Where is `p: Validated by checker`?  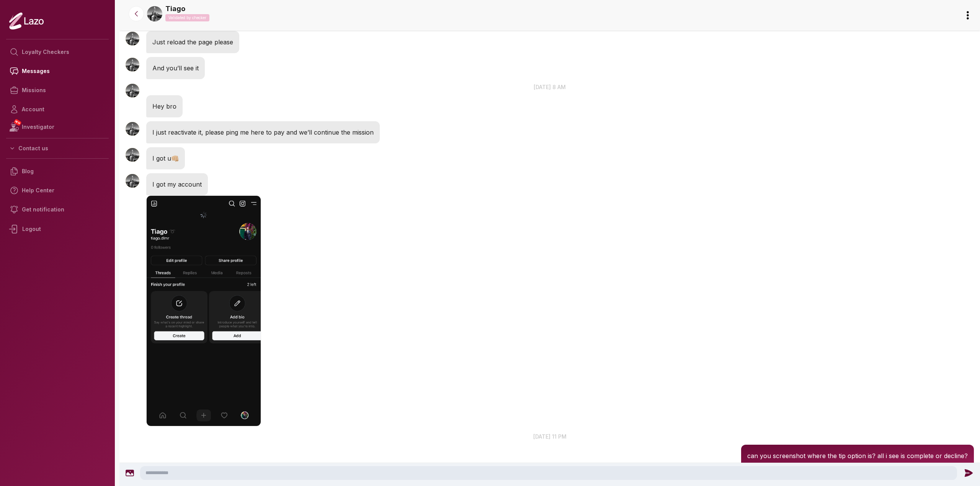 p: Validated by checker is located at coordinates (187, 17).